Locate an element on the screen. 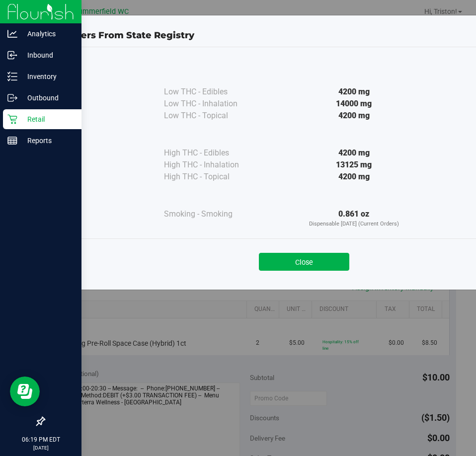 Image resolution: width=476 pixels, height=456 pixels. p: Analytics is located at coordinates (47, 34).